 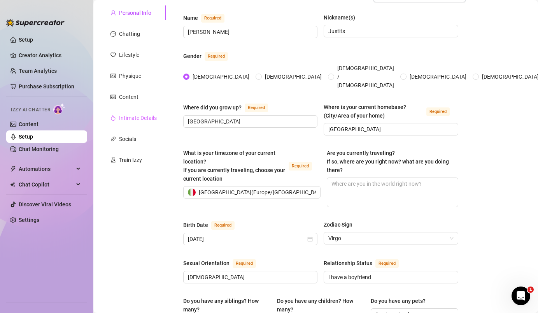 I want to click on label: Nickname(s), so click(x=342, y=18).